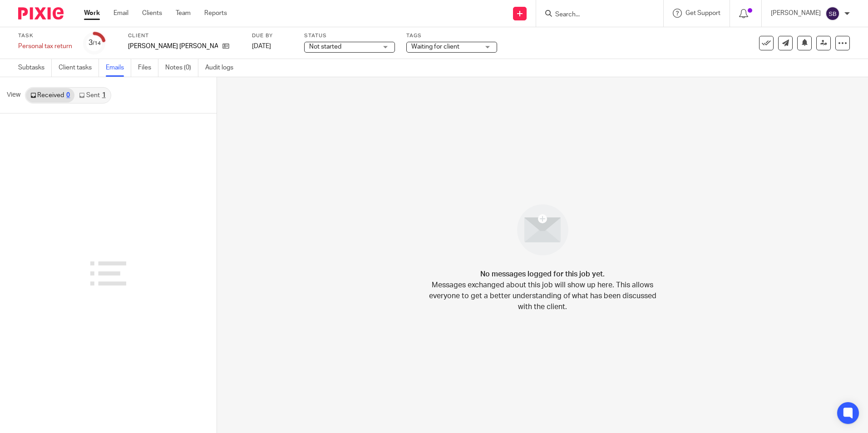 This screenshot has width=868, height=433. What do you see at coordinates (95, 43) in the screenshot?
I see `div: 3` at bounding box center [95, 43].